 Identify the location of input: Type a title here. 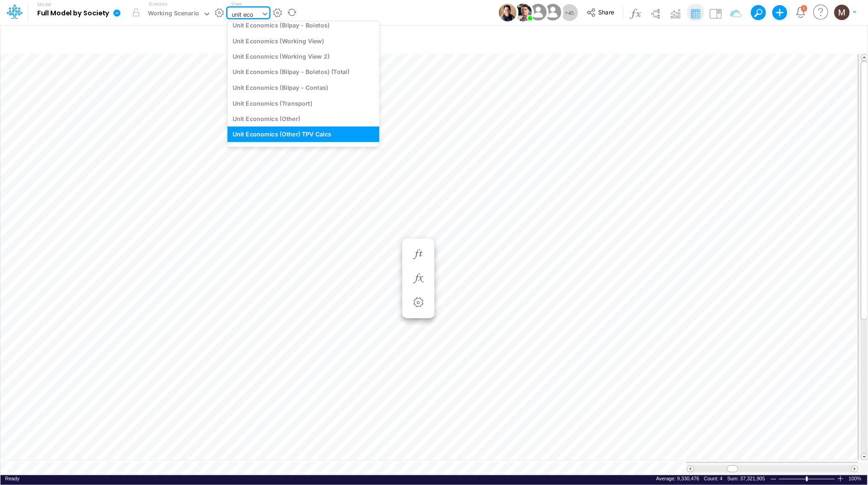
(337, 39).